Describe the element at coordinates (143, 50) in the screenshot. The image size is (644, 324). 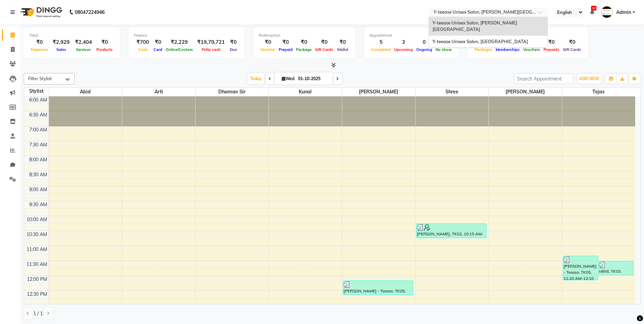
I see `span: Cash` at that location.